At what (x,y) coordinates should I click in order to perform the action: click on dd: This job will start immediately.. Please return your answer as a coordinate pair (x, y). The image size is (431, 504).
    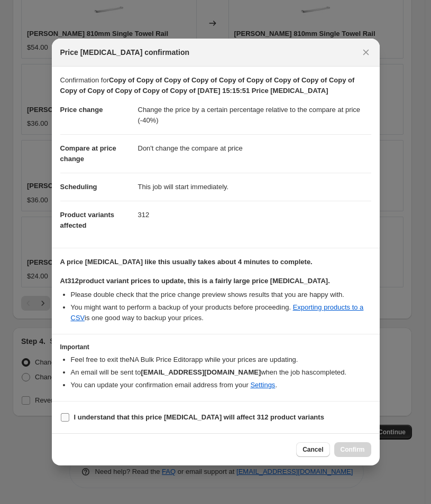
    Looking at the image, I should click on (255, 186).